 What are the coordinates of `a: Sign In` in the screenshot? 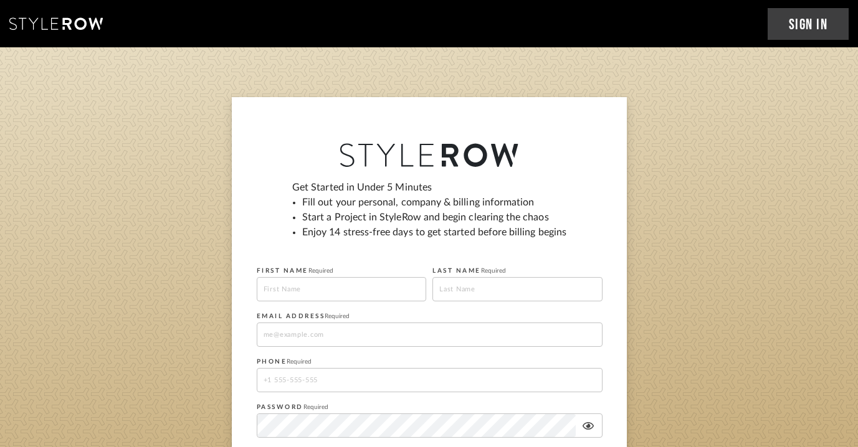 It's located at (808, 24).